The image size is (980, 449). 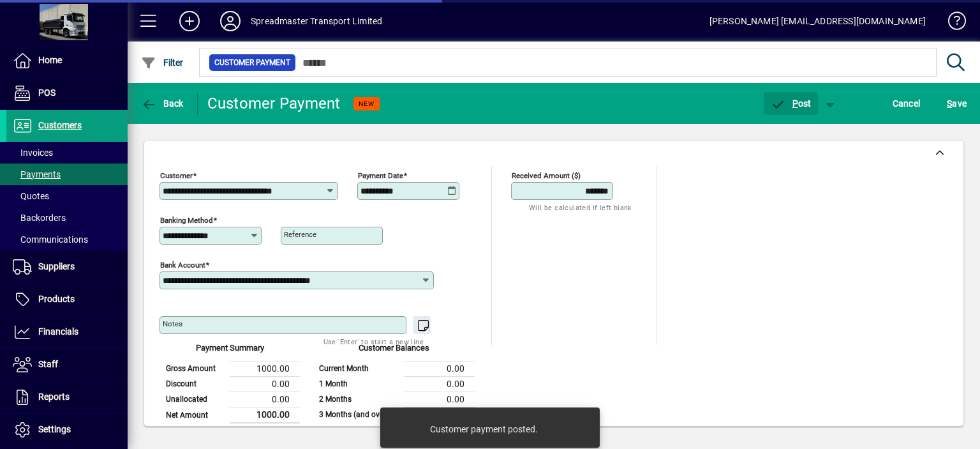 What do you see at coordinates (58, 331) in the screenshot?
I see `span: Financials` at bounding box center [58, 331].